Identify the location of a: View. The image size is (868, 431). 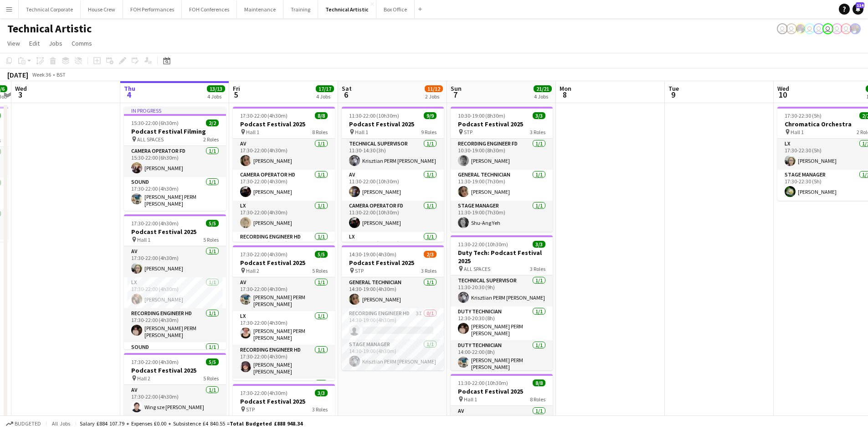
(14, 43).